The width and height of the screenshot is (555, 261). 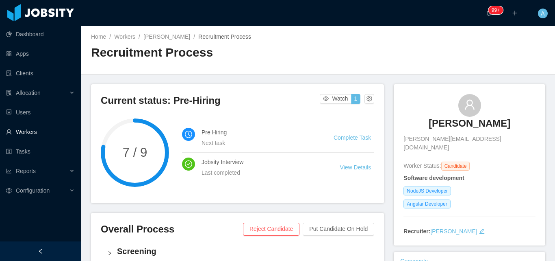 What do you see at coordinates (28, 93) in the screenshot?
I see `span: Allocation` at bounding box center [28, 93].